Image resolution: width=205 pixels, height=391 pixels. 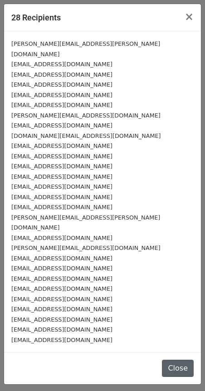 What do you see at coordinates (182, 369) in the screenshot?
I see `div: Chat Widget` at bounding box center [182, 369].